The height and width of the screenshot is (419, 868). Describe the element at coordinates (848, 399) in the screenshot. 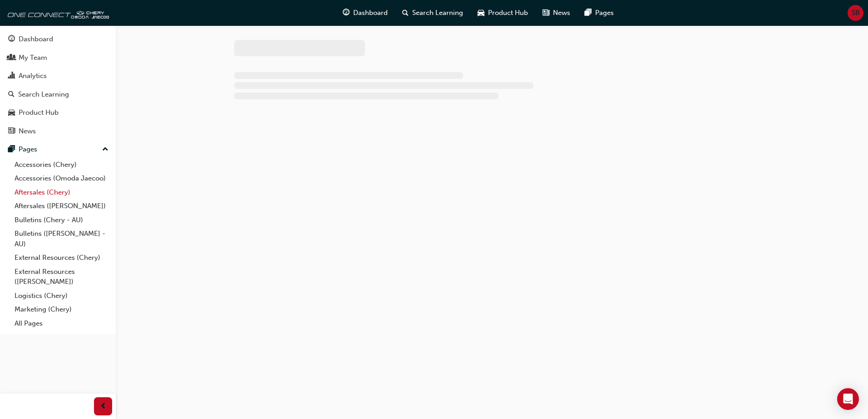

I see `div: Open Intercom Messenger` at that location.